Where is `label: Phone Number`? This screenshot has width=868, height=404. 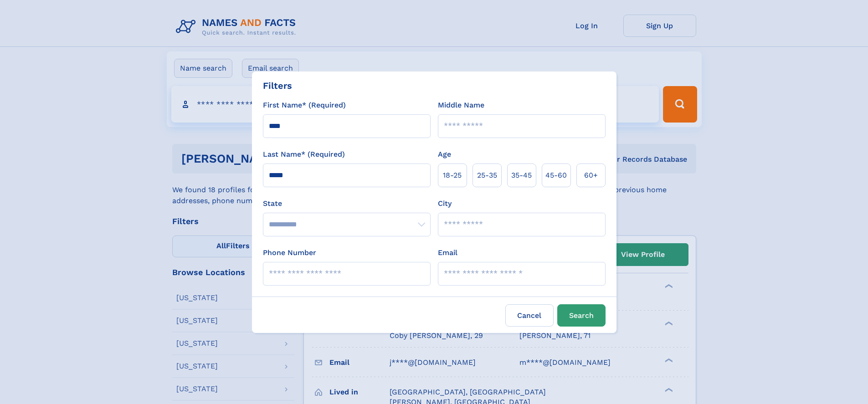
label: Phone Number is located at coordinates (289, 253).